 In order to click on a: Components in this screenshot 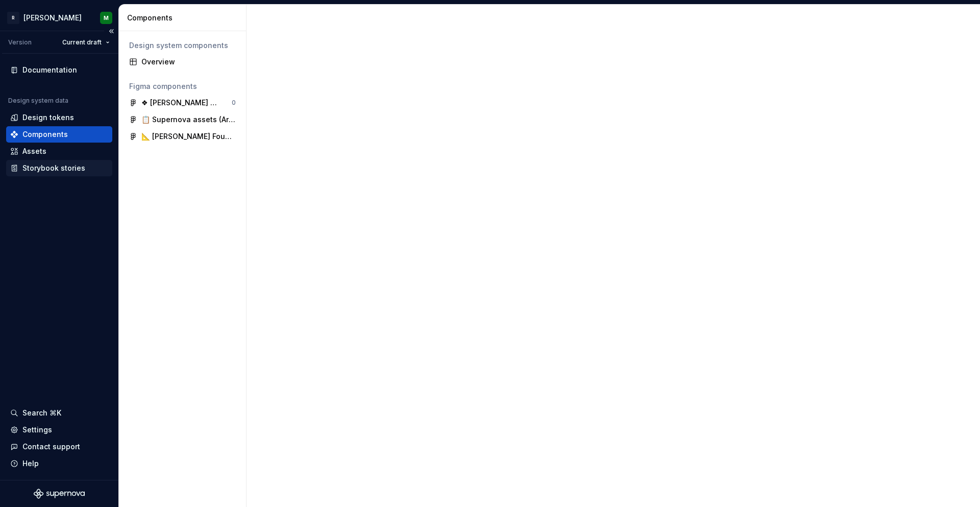, I will do `click(59, 134)`.